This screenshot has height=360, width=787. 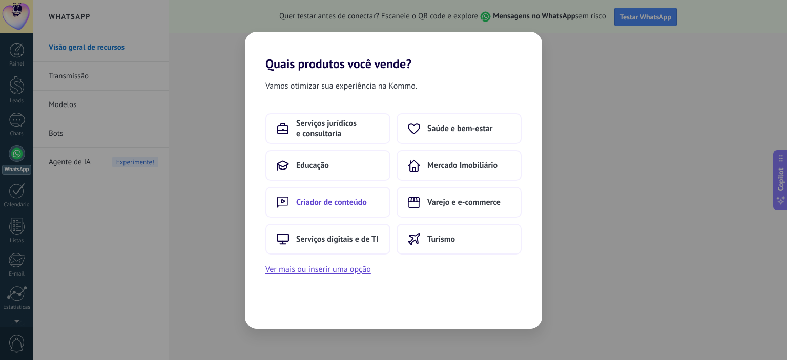 I want to click on span: Varejo e e-commerce, so click(x=464, y=202).